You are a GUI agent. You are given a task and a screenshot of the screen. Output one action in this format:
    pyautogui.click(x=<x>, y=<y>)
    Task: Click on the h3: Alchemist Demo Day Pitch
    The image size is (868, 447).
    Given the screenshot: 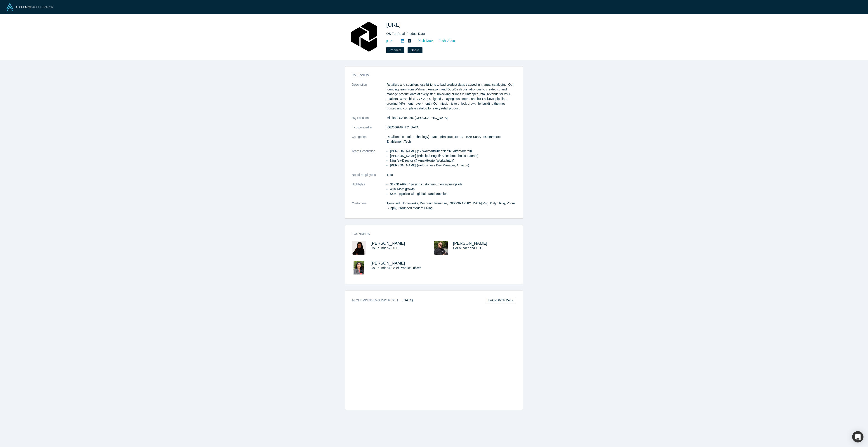 What is the action you would take?
    pyautogui.click(x=382, y=300)
    